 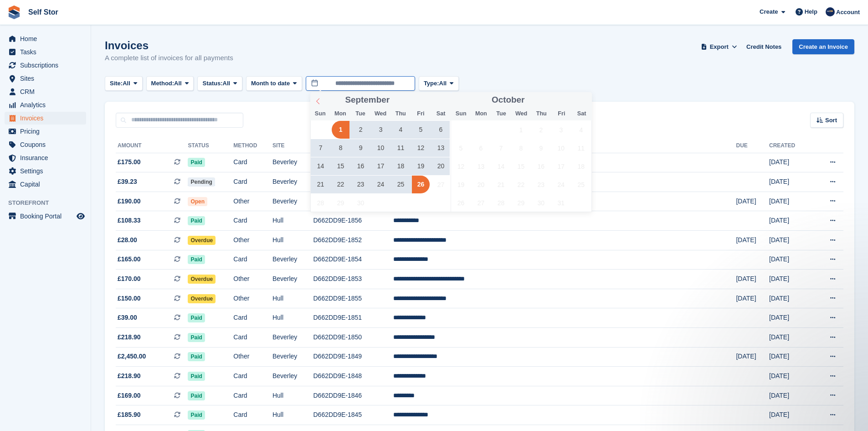 What do you see at coordinates (129, 414) in the screenshot?
I see `span: £185.90` at bounding box center [129, 414].